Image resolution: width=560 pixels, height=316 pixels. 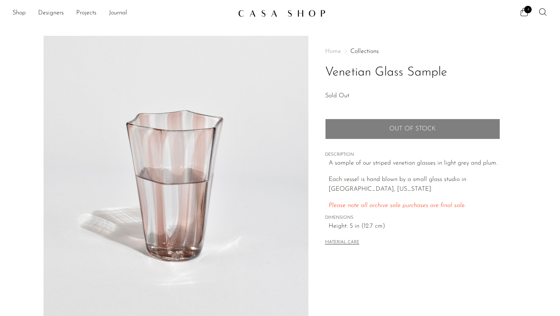 I want to click on ul: NEW HEADER MENU, so click(x=122, y=13).